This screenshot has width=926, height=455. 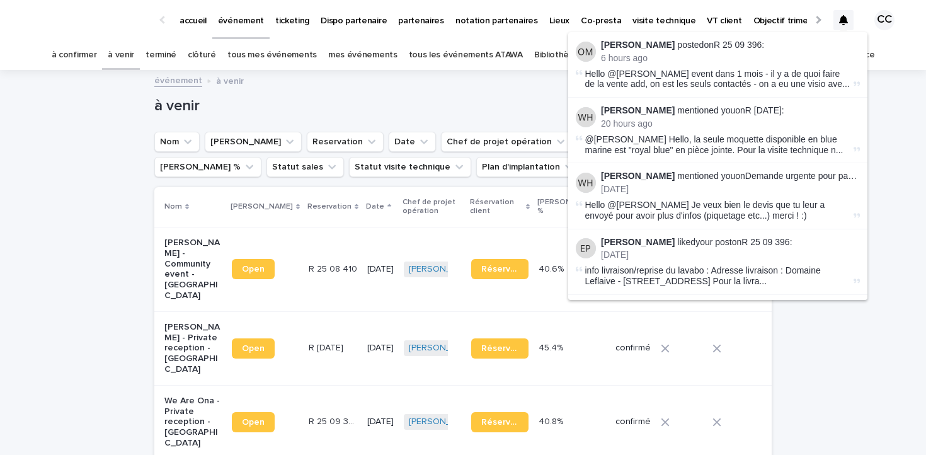 What do you see at coordinates (178, 79) in the screenshot?
I see `a: événement` at bounding box center [178, 79].